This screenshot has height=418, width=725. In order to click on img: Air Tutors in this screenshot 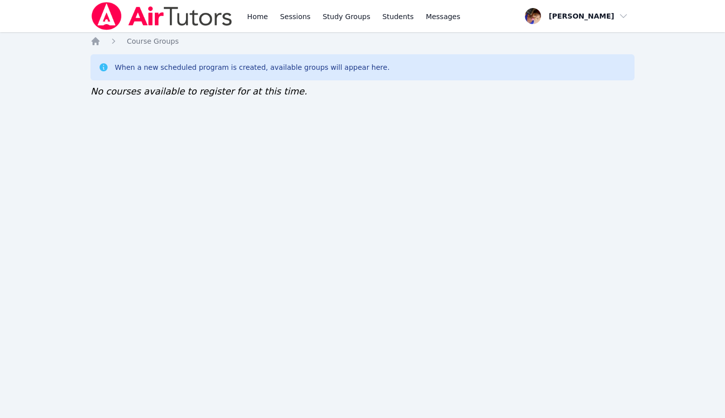, I will do `click(161, 16)`.